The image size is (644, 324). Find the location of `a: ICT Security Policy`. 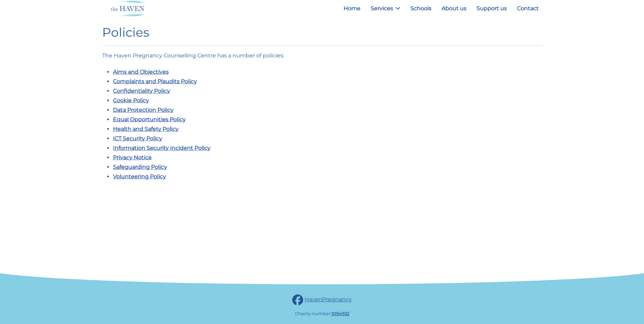

a: ICT Security Policy is located at coordinates (138, 138).